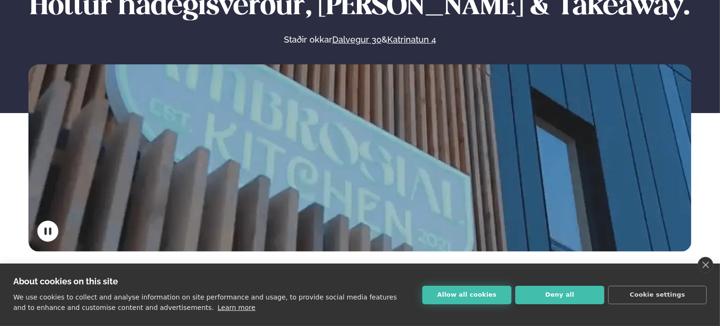  What do you see at coordinates (357, 40) in the screenshot?
I see `a: Dalvegur 30` at bounding box center [357, 40].